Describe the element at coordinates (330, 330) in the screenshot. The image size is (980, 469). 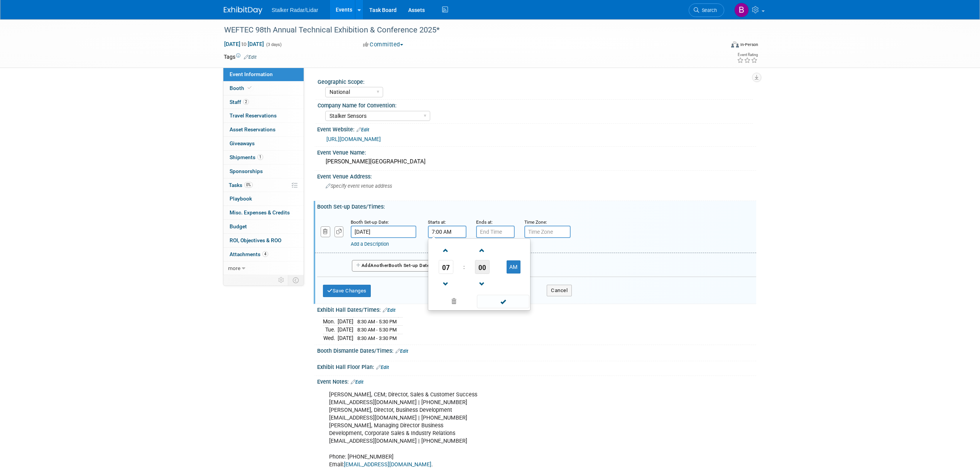
I see `td: Tue.` at that location.